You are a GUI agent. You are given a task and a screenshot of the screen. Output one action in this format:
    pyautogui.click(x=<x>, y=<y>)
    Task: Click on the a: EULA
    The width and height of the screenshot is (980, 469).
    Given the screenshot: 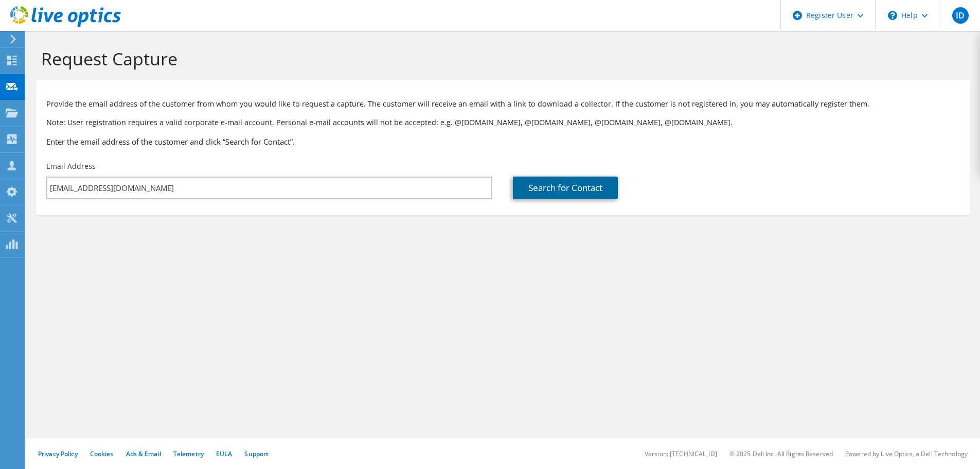 What is the action you would take?
    pyautogui.click(x=224, y=454)
    